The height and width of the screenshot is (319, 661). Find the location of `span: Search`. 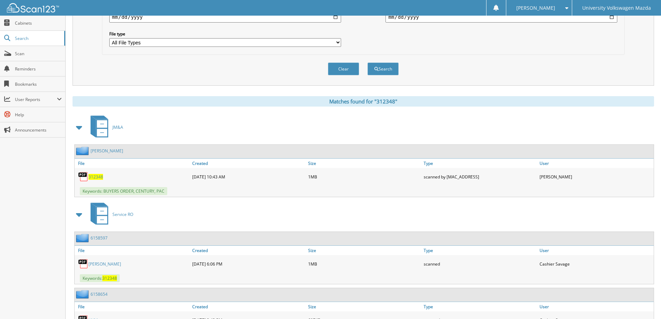

span: Search is located at coordinates (38, 38).